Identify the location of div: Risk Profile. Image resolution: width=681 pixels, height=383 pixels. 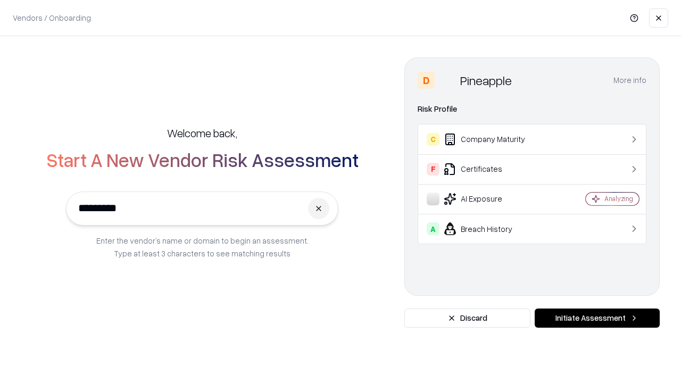
(532, 109).